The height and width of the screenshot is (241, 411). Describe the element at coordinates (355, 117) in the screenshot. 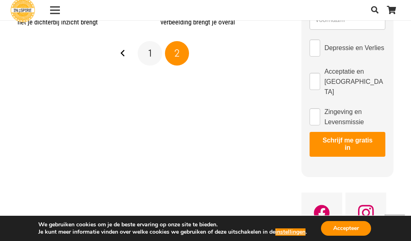

I see `span: Zingeving en Levensmissie` at that location.